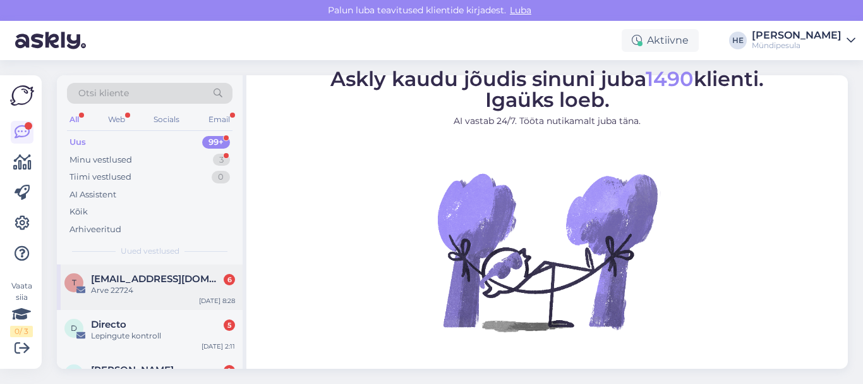  Describe the element at coordinates (95, 229) in the screenshot. I see `div: Arhiveeritud` at that location.